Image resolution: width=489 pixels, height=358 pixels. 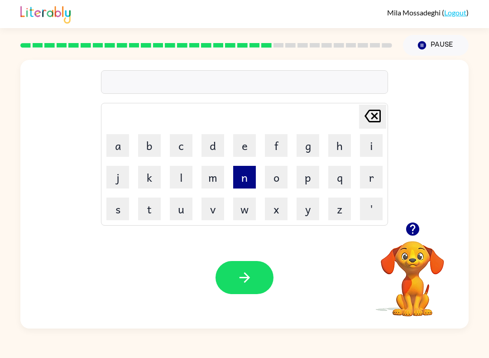 What do you see at coordinates (340, 177) in the screenshot?
I see `button: q` at bounding box center [340, 177].